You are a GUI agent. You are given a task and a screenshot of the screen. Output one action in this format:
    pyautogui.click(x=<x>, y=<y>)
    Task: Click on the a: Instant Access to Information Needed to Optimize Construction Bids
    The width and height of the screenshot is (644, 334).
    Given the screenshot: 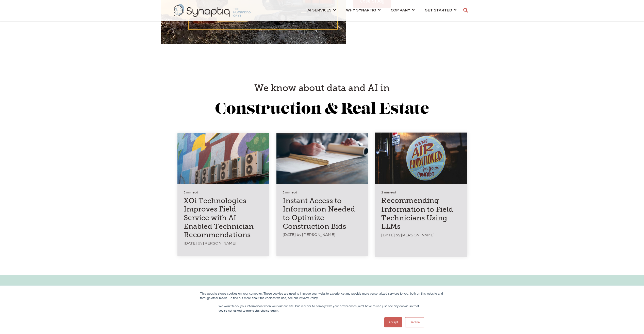 What is the action you would take?
    pyautogui.click(x=322, y=214)
    